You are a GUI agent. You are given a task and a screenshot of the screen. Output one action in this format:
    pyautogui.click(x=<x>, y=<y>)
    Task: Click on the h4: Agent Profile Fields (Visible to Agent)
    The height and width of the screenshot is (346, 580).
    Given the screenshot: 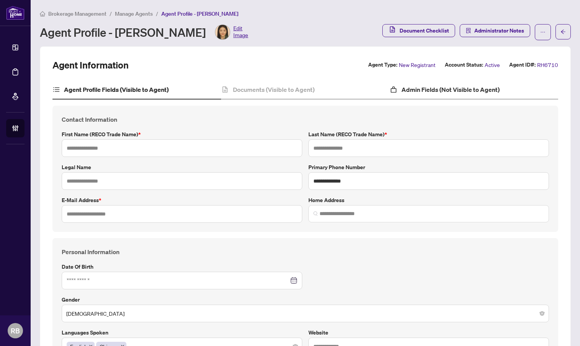 What is the action you would take?
    pyautogui.click(x=116, y=90)
    